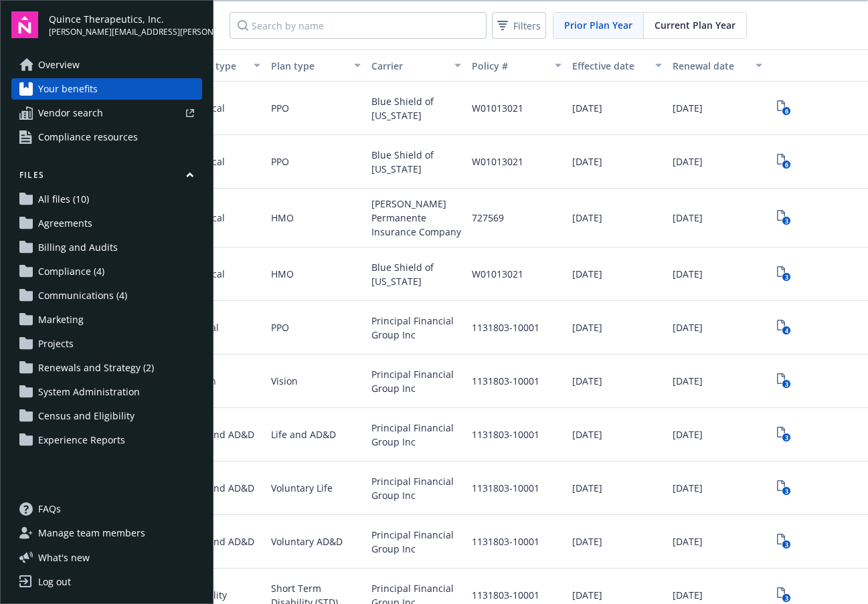 Image resolution: width=868 pixels, height=604 pixels. Describe the element at coordinates (56, 344) in the screenshot. I see `span: Projects` at that location.